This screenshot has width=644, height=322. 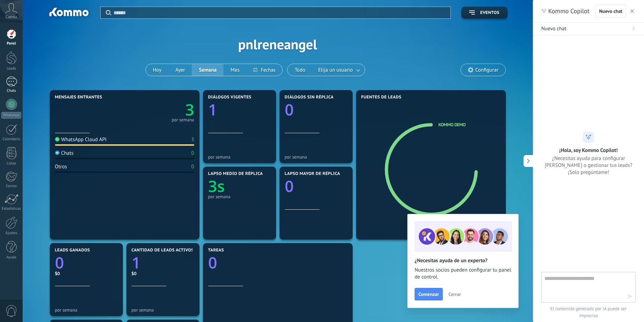 I want to click on button: Cerrar, so click(x=454, y=294).